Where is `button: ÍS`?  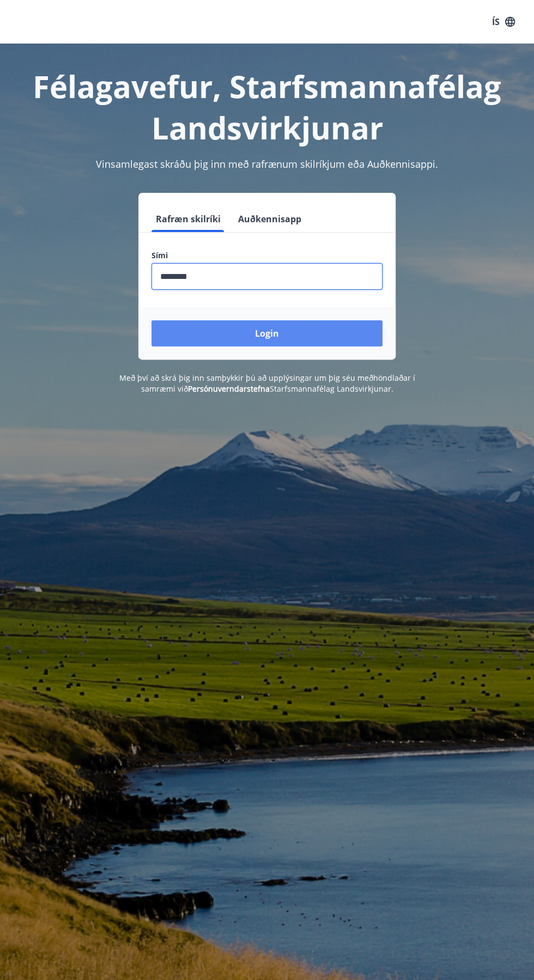
button: ÍS is located at coordinates (504, 22).